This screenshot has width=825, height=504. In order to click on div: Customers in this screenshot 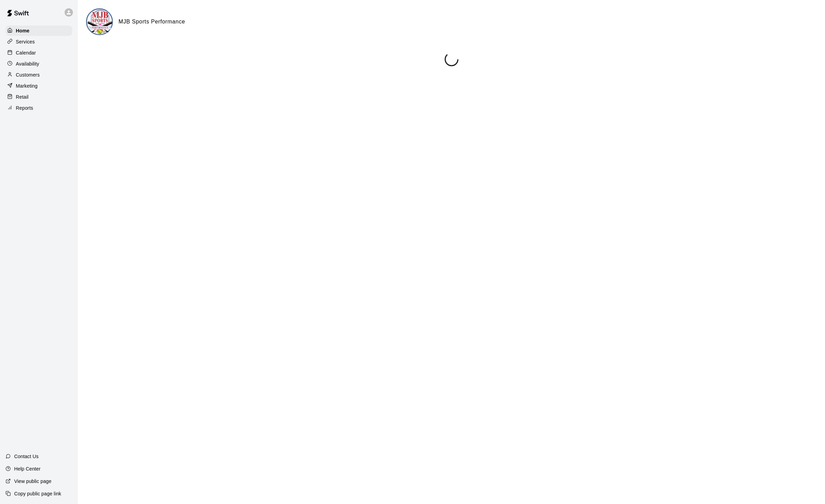, I will do `click(39, 75)`.